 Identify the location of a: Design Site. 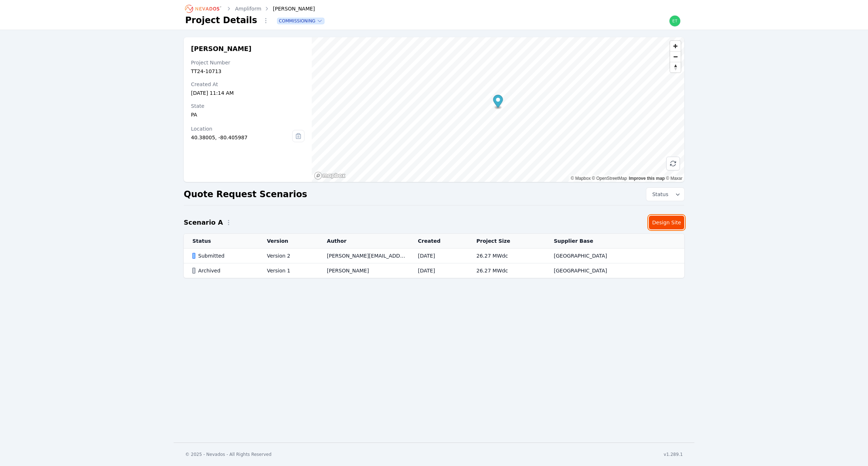
(666, 223).